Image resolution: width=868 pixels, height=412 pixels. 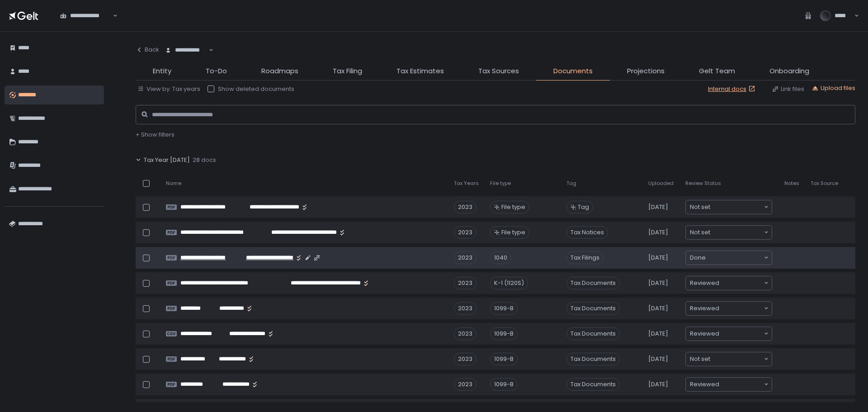 I want to click on span: + Show filters, so click(x=155, y=134).